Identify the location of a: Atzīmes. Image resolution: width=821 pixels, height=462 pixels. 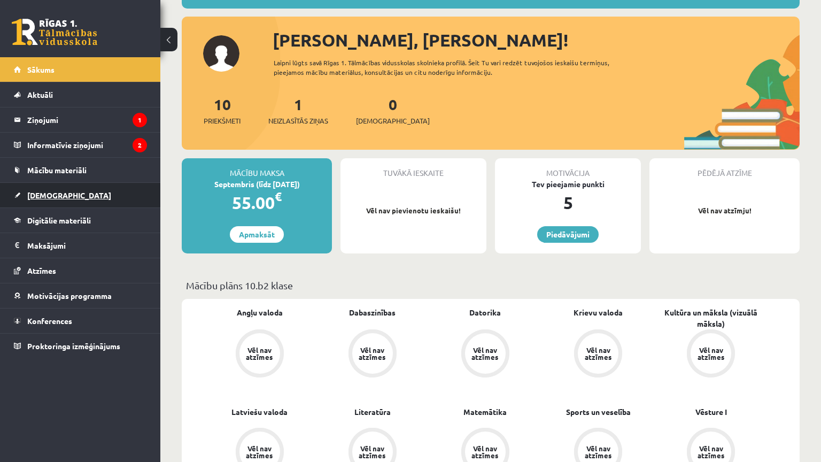
(80, 270).